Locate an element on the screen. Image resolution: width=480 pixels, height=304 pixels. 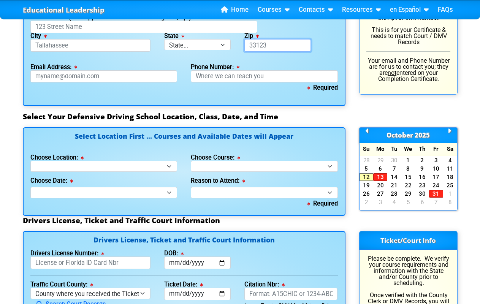
a: 10 is located at coordinates (436, 169).